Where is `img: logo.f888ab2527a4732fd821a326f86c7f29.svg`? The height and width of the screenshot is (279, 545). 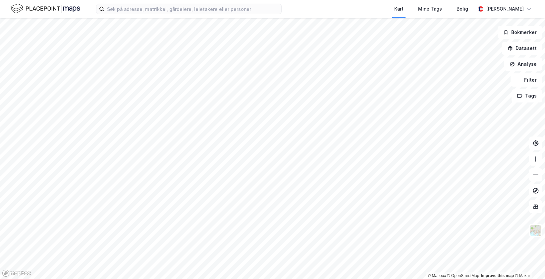 img: logo.f888ab2527a4732fd821a326f86c7f29.svg is located at coordinates (45, 9).